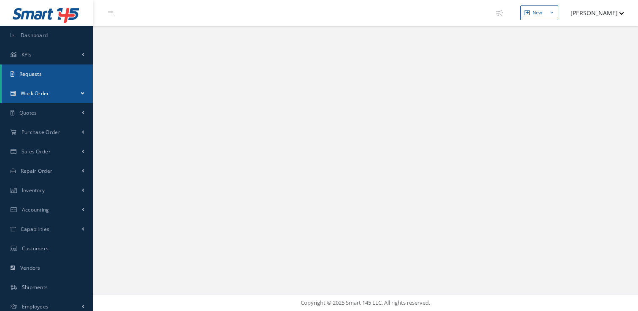  What do you see at coordinates (35, 287) in the screenshot?
I see `span: Shipments` at bounding box center [35, 287].